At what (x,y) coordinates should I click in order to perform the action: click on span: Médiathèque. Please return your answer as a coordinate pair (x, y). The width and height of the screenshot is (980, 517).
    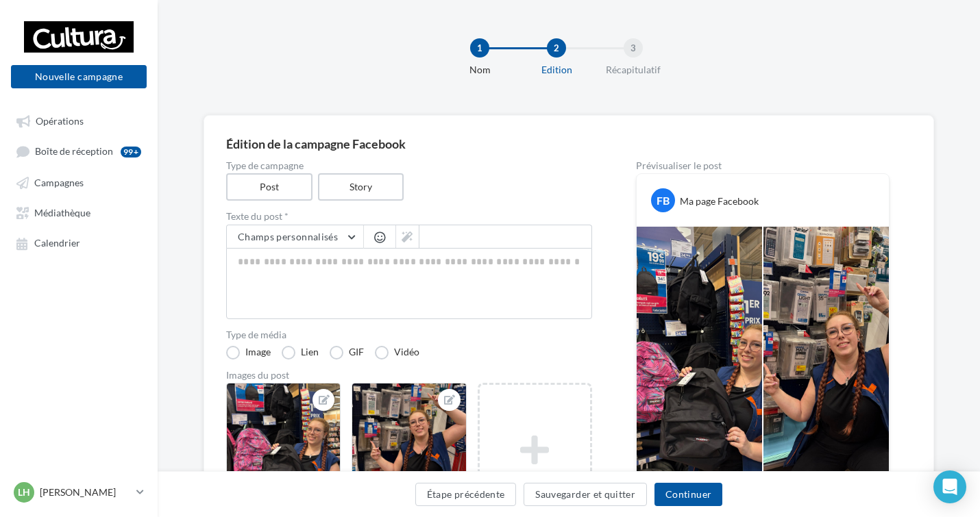
    Looking at the image, I should click on (62, 212).